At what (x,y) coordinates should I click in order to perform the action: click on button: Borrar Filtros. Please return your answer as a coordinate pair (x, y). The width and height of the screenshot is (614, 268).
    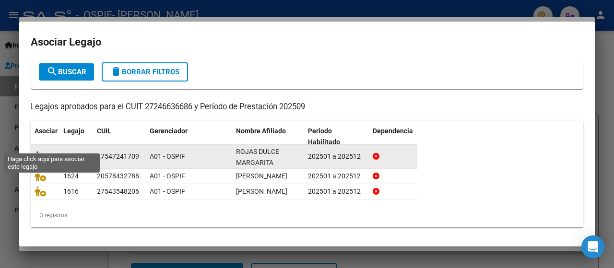
    Looking at the image, I should click on (145, 72).